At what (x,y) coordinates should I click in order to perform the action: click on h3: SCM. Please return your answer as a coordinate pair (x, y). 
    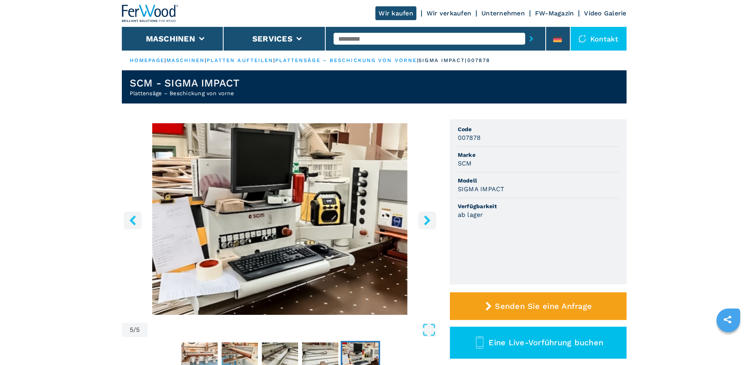
    Looking at the image, I should click on (465, 163).